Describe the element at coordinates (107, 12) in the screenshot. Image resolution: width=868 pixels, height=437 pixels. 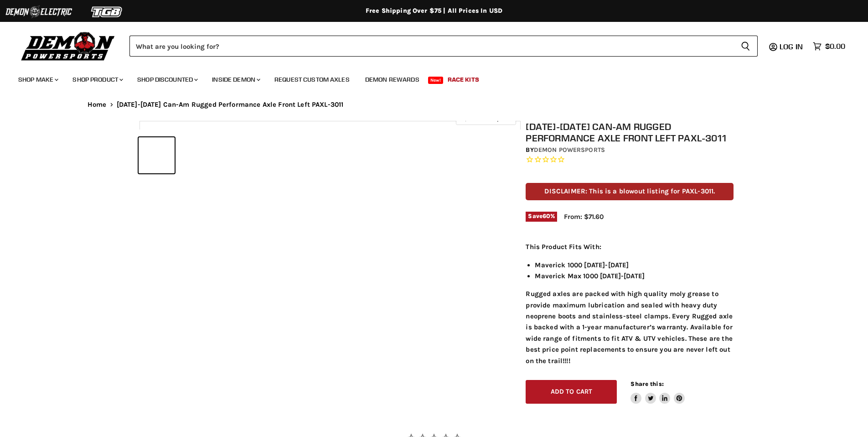
I see `img: TGB Logo 2` at that location.